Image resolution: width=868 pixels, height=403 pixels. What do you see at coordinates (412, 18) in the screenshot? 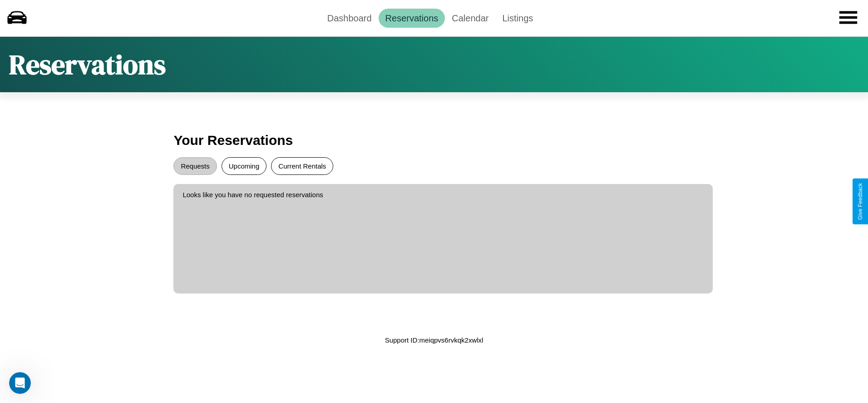
I see `a: Reservations` at bounding box center [412, 18].